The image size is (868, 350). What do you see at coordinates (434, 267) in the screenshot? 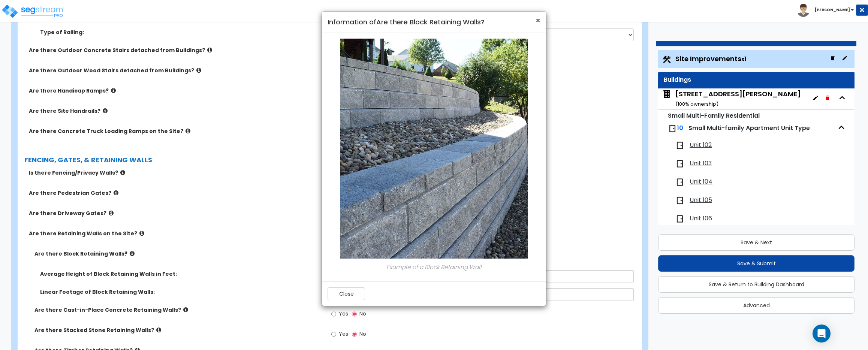
I see `i: Example of a Block Retaining Wall` at bounding box center [434, 267].